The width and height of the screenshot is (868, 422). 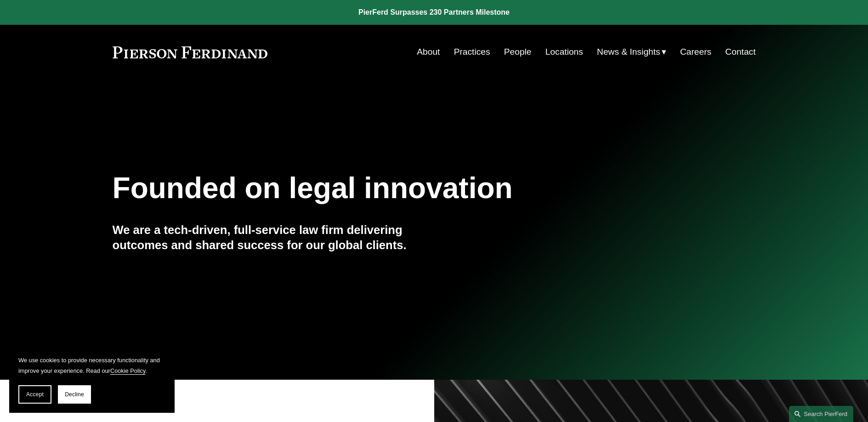 What do you see at coordinates (380, 188) in the screenshot?
I see `h1: Founded on legal innovation` at bounding box center [380, 188].